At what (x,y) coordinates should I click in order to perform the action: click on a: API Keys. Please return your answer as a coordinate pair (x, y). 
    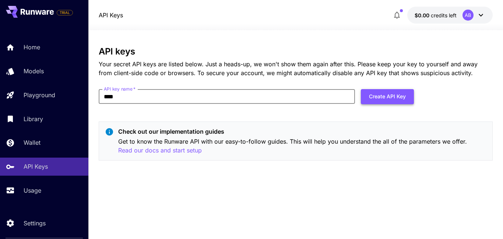
    Looking at the image, I should click on (111, 15).